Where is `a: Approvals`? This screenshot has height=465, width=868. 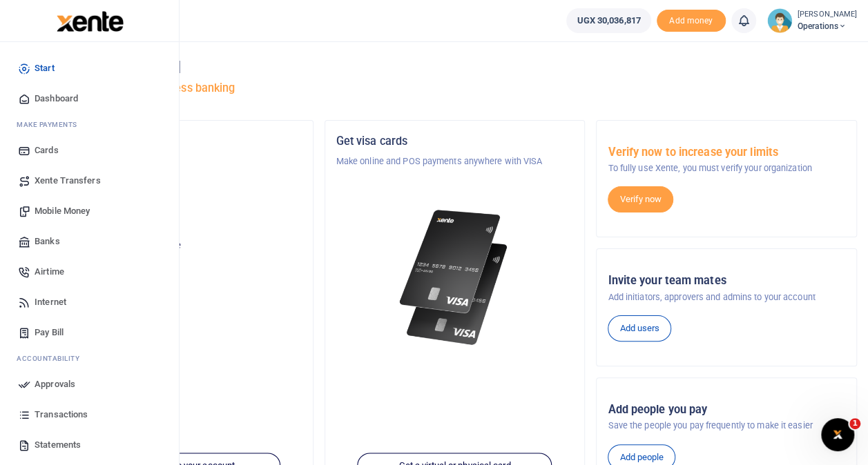
a: Approvals is located at coordinates (89, 385).